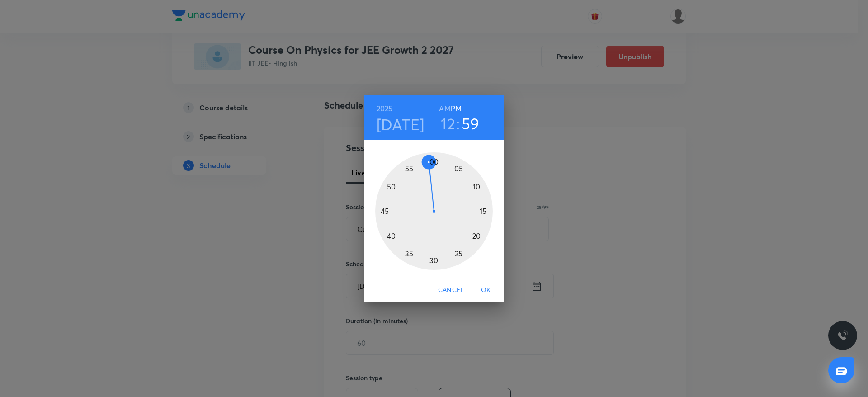  What do you see at coordinates (451, 290) in the screenshot?
I see `span: Cancel` at bounding box center [451, 290].